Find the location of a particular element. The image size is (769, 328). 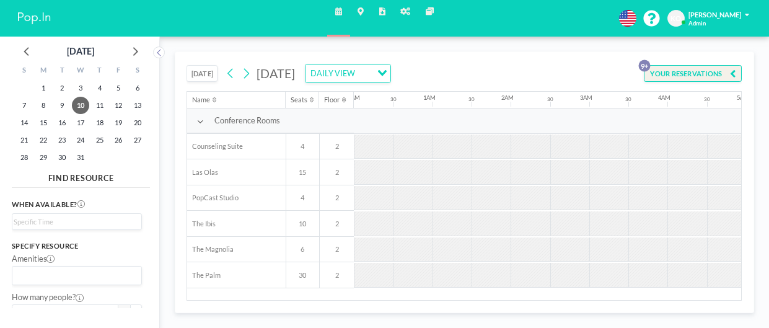

span: KO is located at coordinates (675, 19).